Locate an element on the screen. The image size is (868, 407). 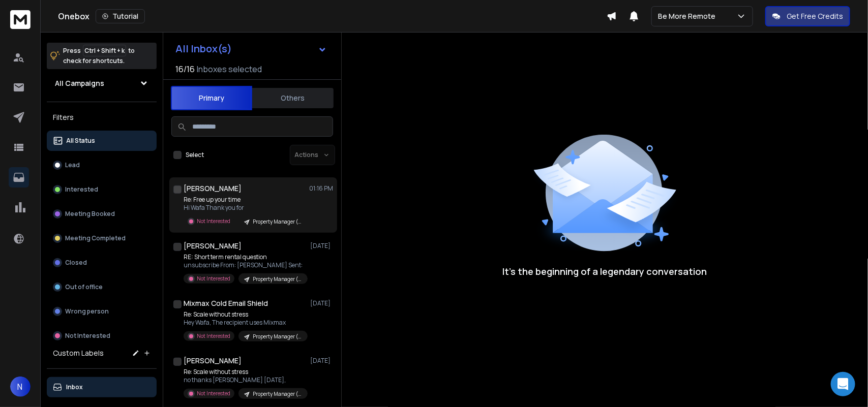
button: All Inbox(s) is located at coordinates (251, 49).